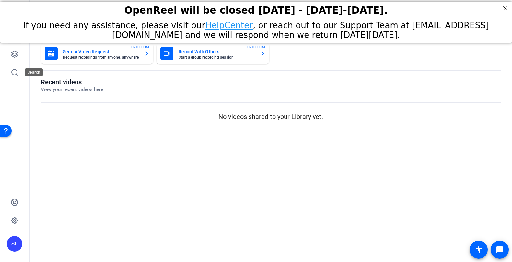  What do you see at coordinates (15, 244) in the screenshot?
I see `div: SF` at bounding box center [15, 244].